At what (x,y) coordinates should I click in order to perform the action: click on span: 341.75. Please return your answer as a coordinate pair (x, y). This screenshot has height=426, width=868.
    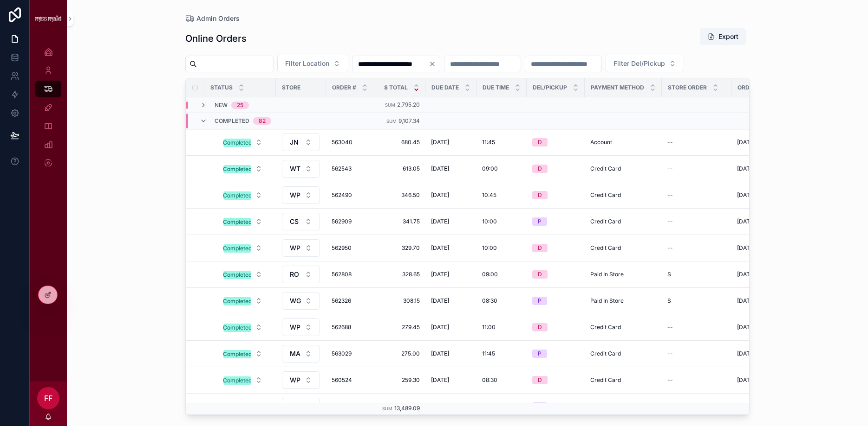
    Looking at the image, I should click on (401, 222).